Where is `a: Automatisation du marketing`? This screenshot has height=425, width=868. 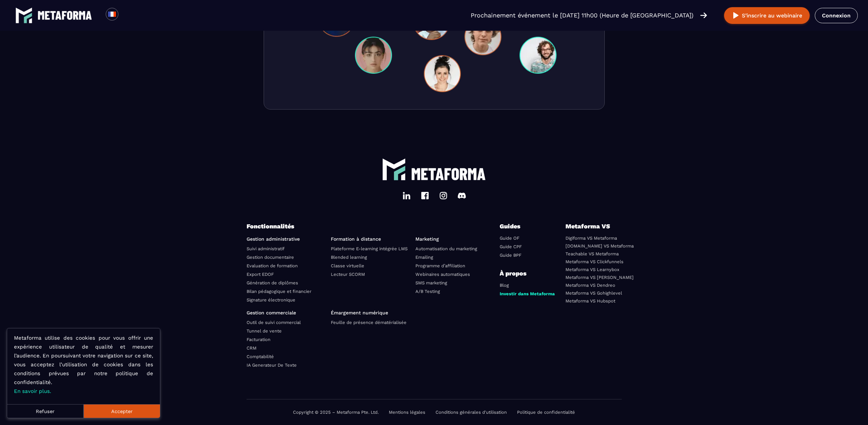 a: Automatisation du marketing is located at coordinates (446, 248).